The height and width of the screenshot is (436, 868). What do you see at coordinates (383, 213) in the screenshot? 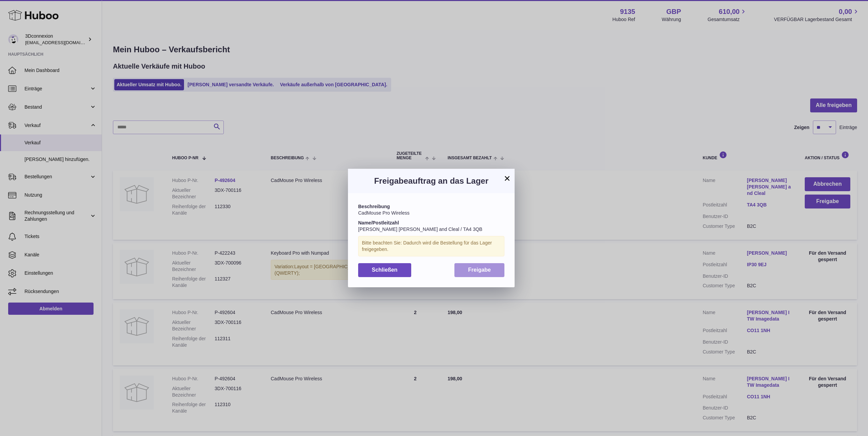
I see `span: CadMouse Pro Wireless` at bounding box center [383, 213].